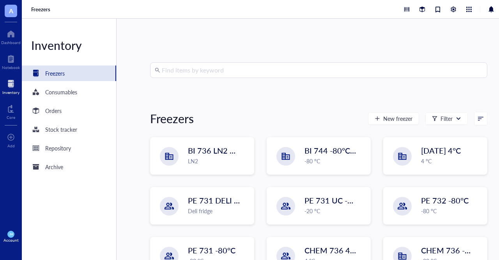  What do you see at coordinates (452, 161) in the screenshot?
I see `div: 4 °C` at bounding box center [452, 161].